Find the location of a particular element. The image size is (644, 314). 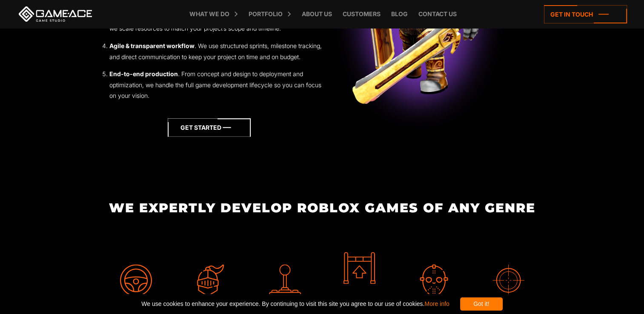

img: Action games is located at coordinates (285, 280).